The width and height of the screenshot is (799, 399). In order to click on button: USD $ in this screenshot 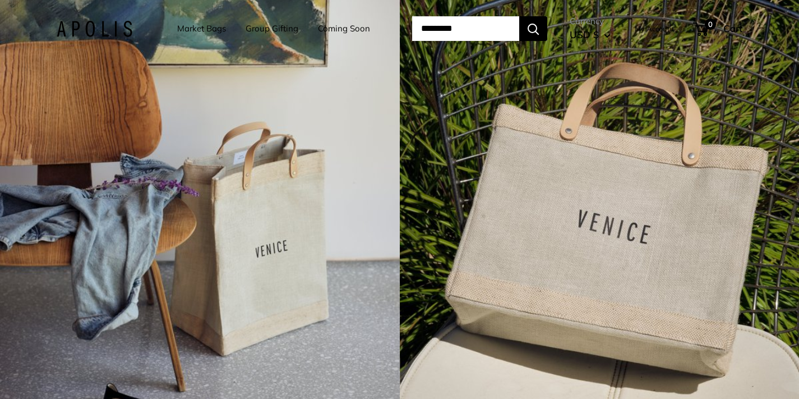, I will do `click(590, 35)`.